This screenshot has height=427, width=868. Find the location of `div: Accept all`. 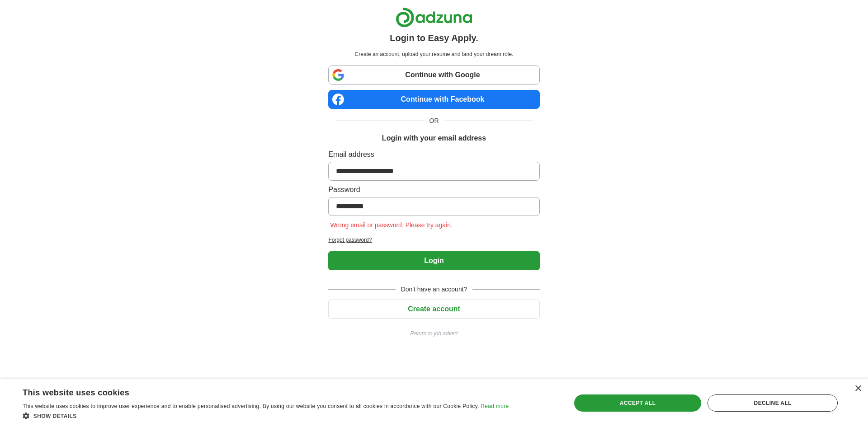

div: Accept all is located at coordinates (637, 403).